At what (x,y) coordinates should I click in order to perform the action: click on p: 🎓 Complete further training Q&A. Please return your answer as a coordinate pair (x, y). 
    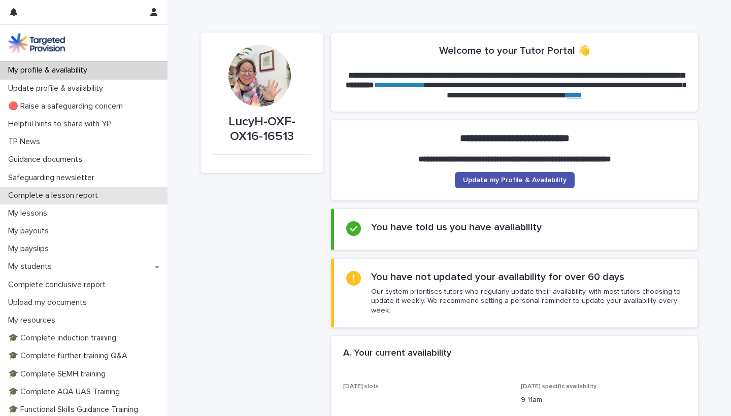
    Looking at the image, I should click on (70, 356).